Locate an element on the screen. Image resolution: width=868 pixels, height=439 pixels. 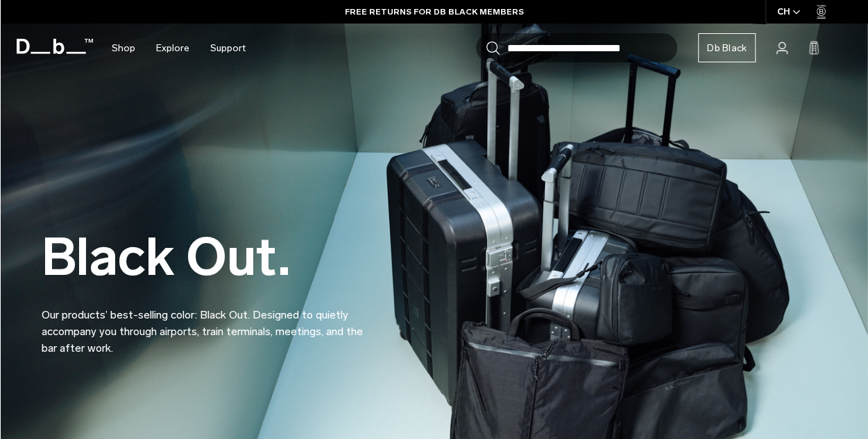
a: Explore is located at coordinates (173, 48).